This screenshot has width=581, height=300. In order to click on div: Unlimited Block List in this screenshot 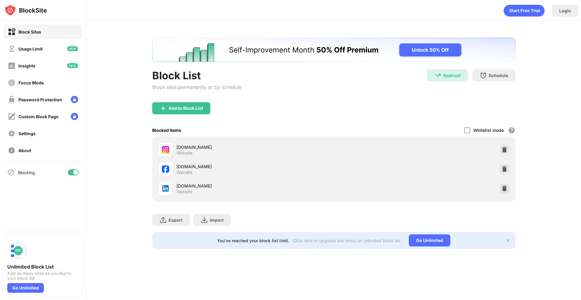, I will do `click(43, 267)`.